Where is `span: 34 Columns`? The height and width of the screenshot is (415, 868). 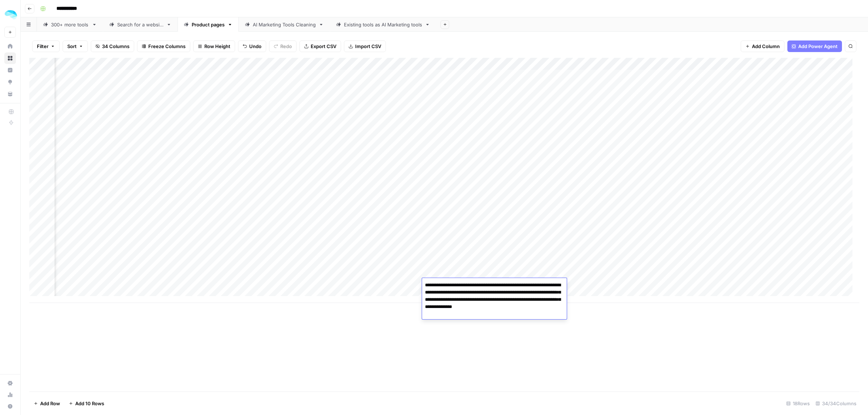 span: 34 Columns is located at coordinates (116, 46).